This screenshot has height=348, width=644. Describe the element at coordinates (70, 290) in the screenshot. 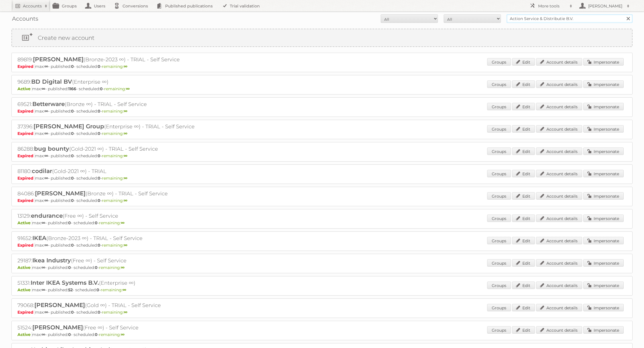

I see `strong: 52` at that location.